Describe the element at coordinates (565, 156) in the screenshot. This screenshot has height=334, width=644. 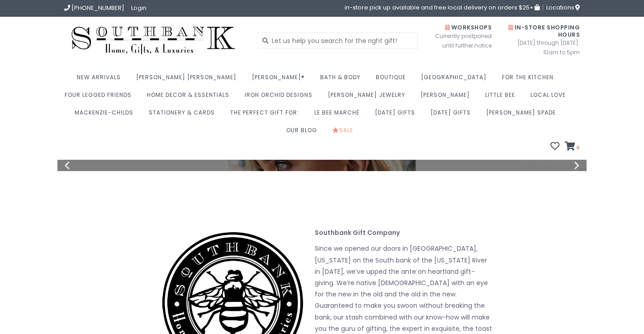
I see `button: 4 of 4` at that location.